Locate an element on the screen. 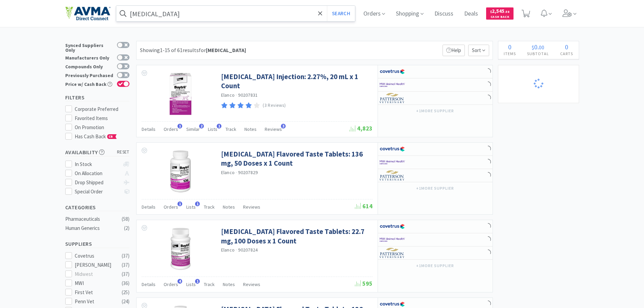 This screenshot has width=644, height=308. p: Help is located at coordinates (454, 51).